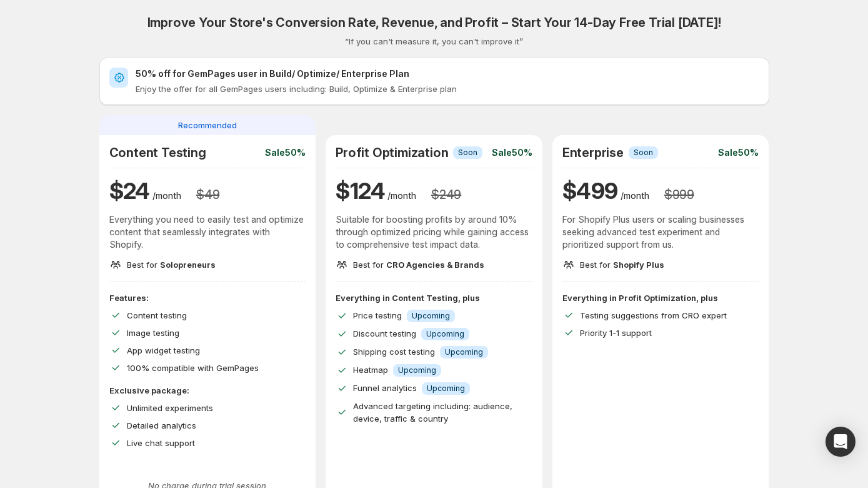  I want to click on span: Content testing, so click(157, 315).